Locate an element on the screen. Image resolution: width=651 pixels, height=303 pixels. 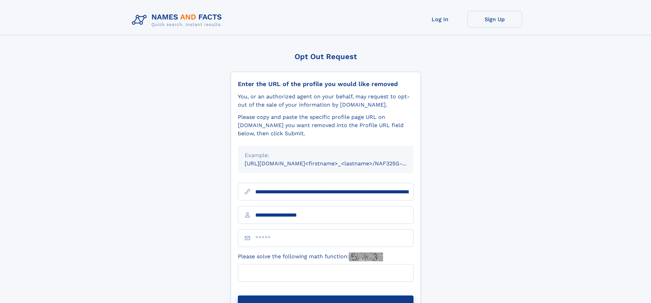
img: Logo Names and Facts is located at coordinates (178, 20).